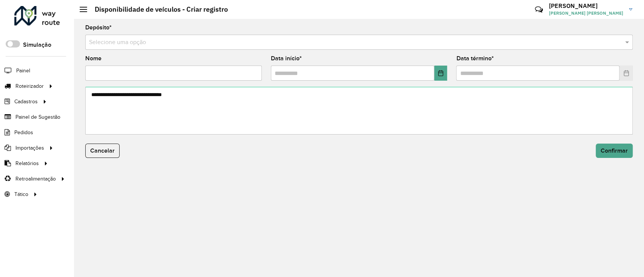 Image resolution: width=644 pixels, height=277 pixels. What do you see at coordinates (30, 148) in the screenshot?
I see `span: Importações` at bounding box center [30, 148].